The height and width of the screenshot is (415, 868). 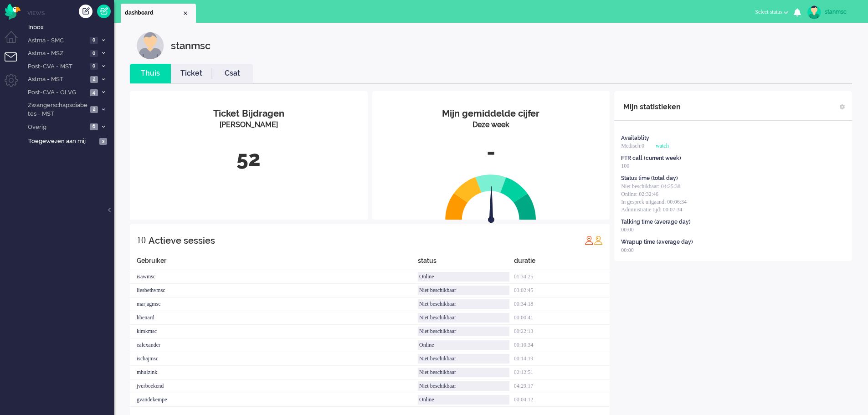 I want to click on span: Overig, so click(x=57, y=127).